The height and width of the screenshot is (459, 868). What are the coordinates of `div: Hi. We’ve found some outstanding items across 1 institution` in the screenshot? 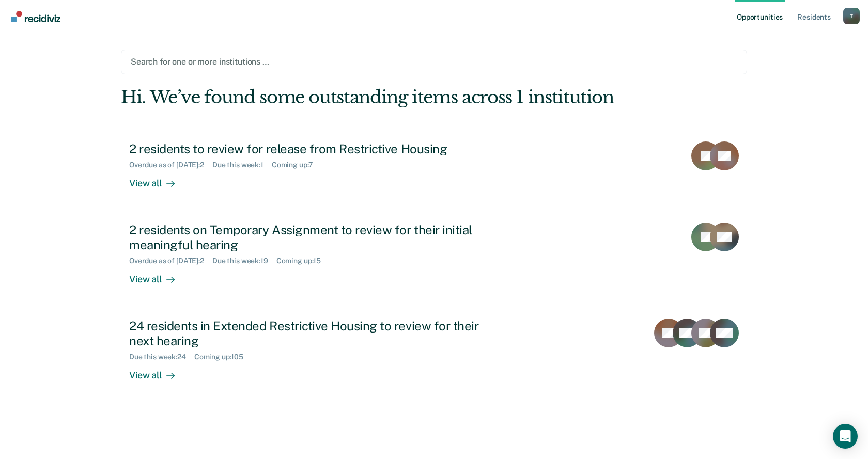 It's located at (372, 97).